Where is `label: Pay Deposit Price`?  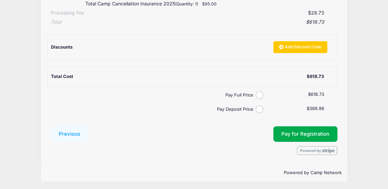 label: Pay Deposit Price is located at coordinates (154, 109).